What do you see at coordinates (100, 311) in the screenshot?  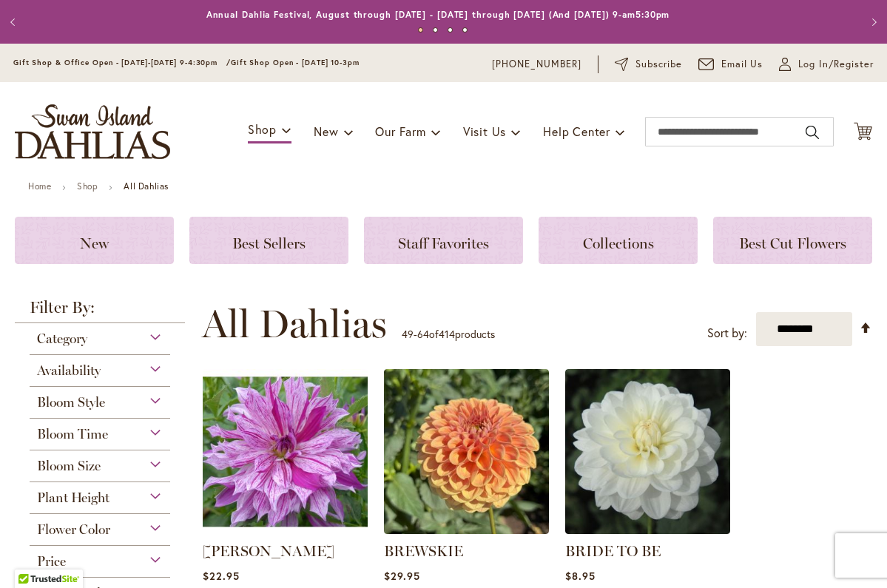 I see `strong: Filter By:` at bounding box center [100, 311].